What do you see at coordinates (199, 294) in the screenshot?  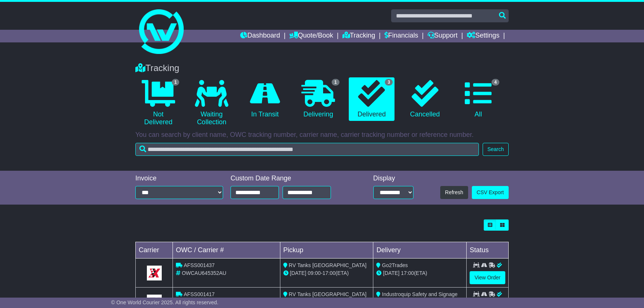 I see `span: AFSS001417` at bounding box center [199, 294].